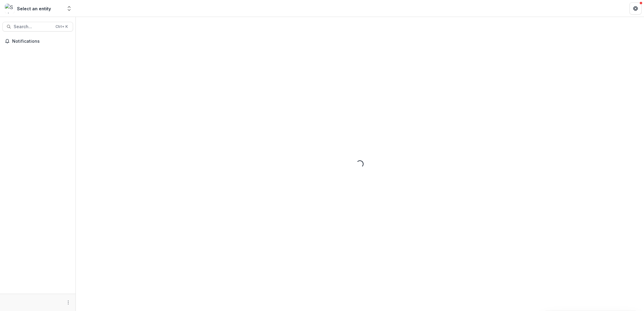 This screenshot has height=311, width=644. I want to click on div: Ctrl + K, so click(61, 26).